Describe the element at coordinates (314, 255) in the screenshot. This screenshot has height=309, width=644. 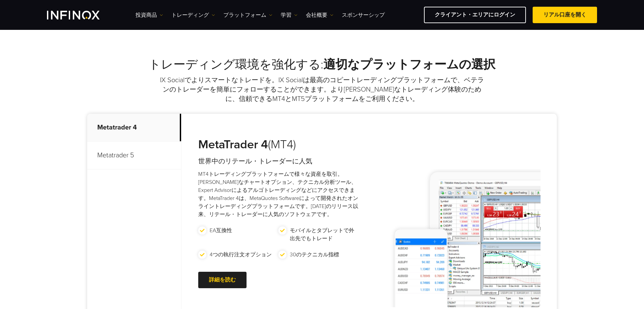
I see `p: 30のテクニカル指標` at that location.